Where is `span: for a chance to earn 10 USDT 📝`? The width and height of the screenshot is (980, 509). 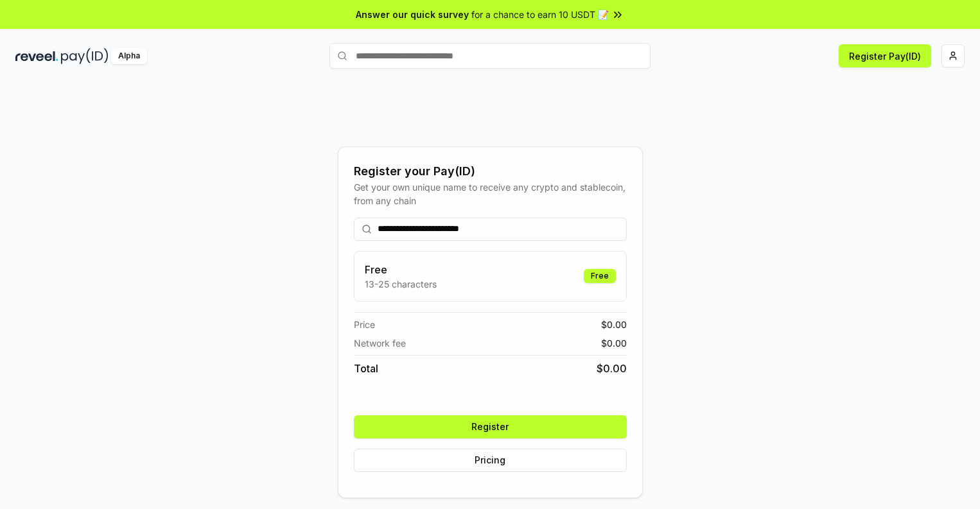
span: for a chance to earn 10 USDT 📝 is located at coordinates (540, 14).